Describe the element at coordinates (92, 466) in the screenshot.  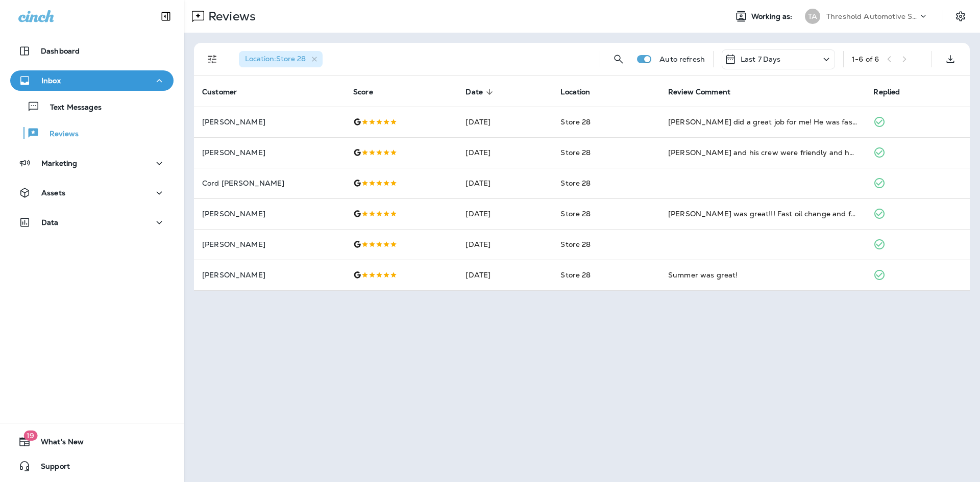
I see `button: Support` at that location.